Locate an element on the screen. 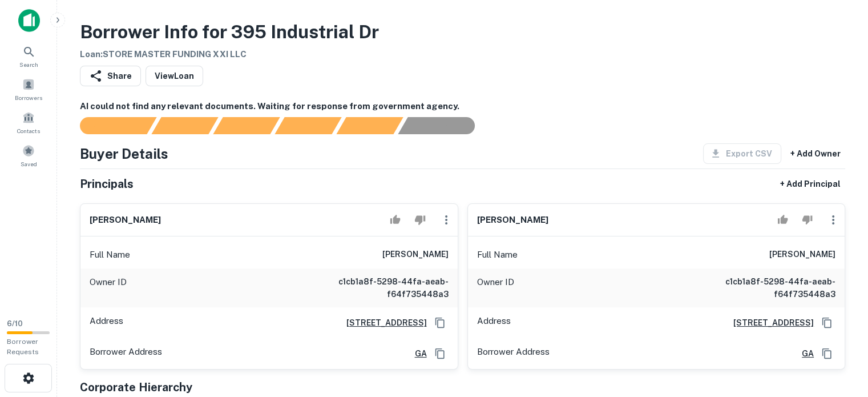 The width and height of the screenshot is (868, 397). span: Borrower Requests is located at coordinates (23, 347).